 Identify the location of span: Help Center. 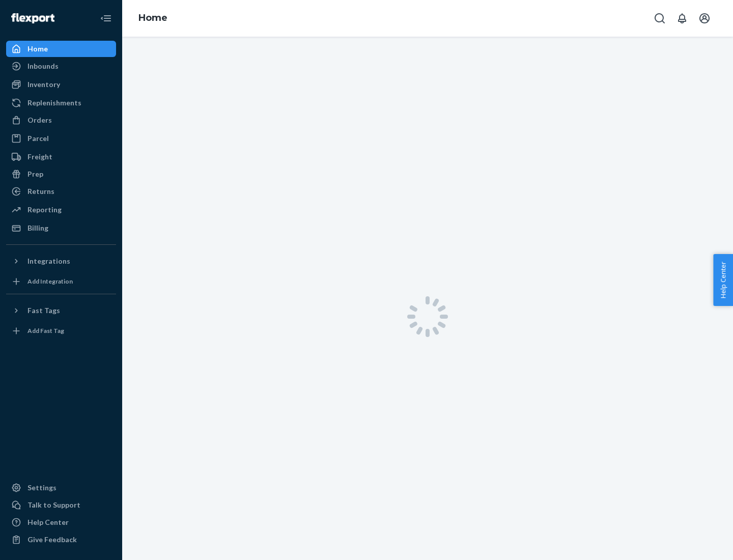
(722, 280).